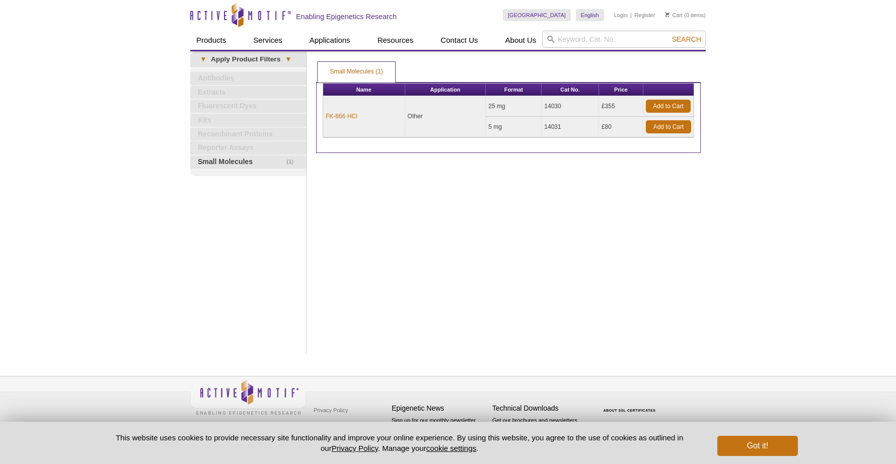  Describe the element at coordinates (758, 446) in the screenshot. I see `button: Got it!` at that location.